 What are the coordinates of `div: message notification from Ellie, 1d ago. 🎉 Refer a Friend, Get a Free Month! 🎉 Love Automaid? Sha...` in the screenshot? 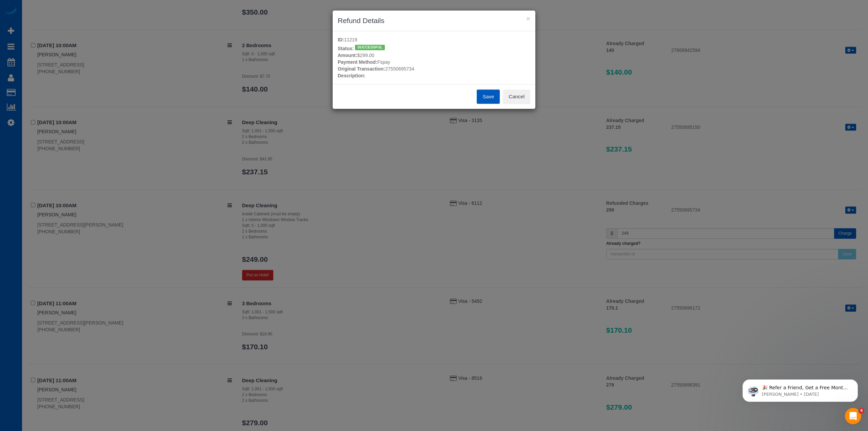 It's located at (68, 26).